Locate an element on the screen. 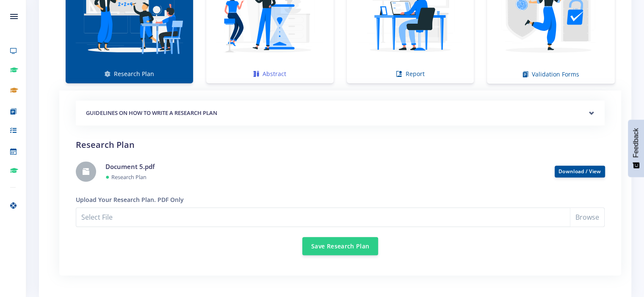 The image size is (644, 297). button: Feedback - Show survey is located at coordinates (636, 148).